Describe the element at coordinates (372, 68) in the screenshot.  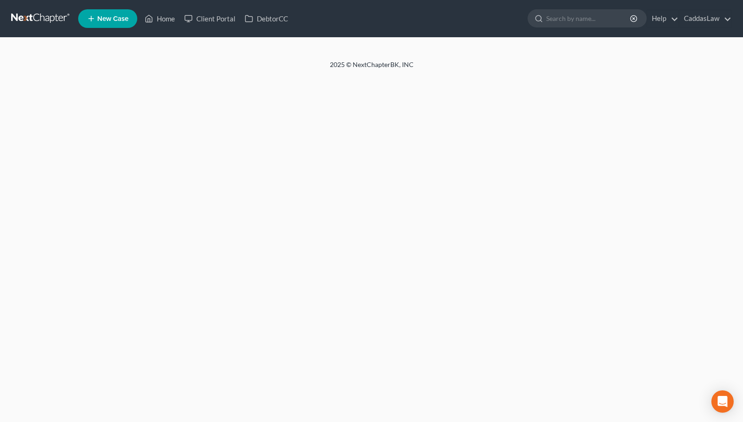
I see `div: 2025 © NextChapterBK, INC` at that location.